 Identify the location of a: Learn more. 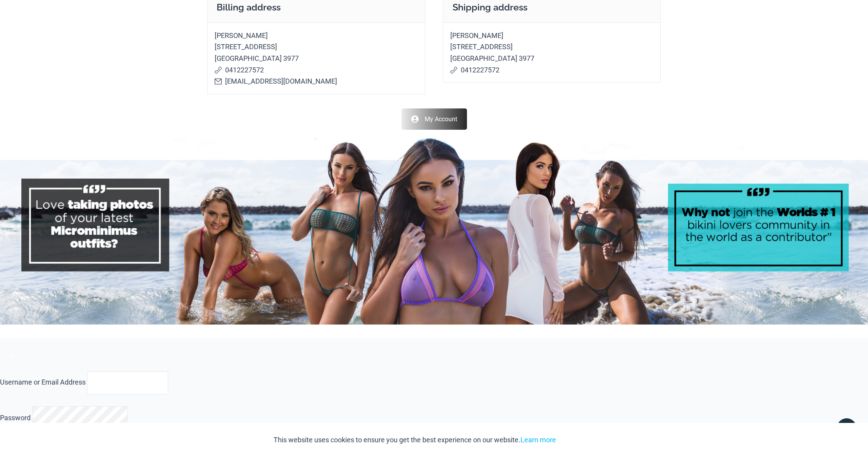
(538, 439).